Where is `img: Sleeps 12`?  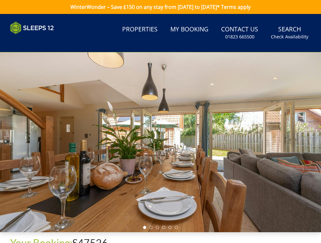 img: Sleeps 12 is located at coordinates (32, 28).